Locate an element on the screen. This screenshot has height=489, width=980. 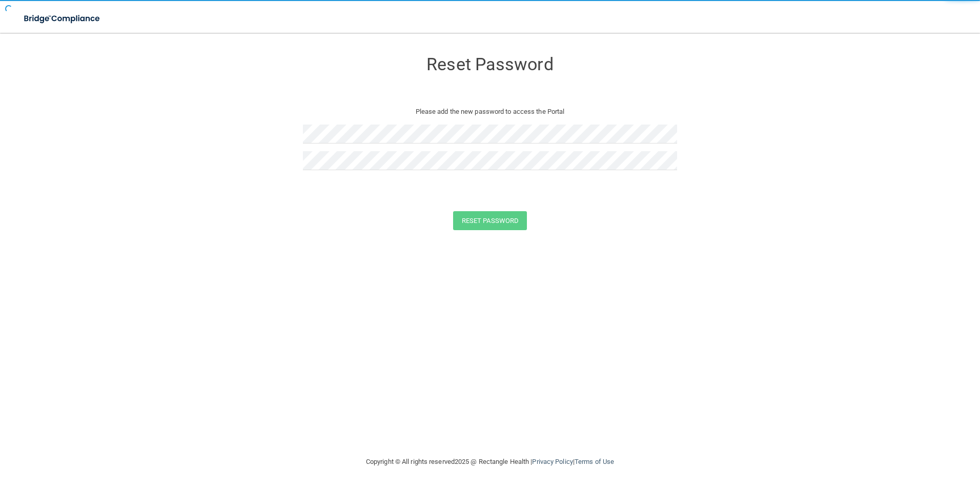
p: Please add the new password to access the Portal is located at coordinates (490, 112).